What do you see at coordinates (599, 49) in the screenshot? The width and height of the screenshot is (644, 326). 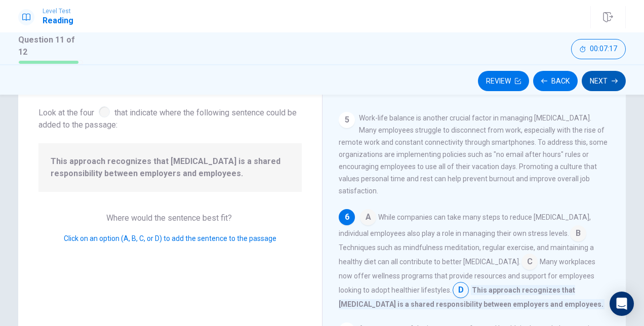 I see `button: 00:07:17` at bounding box center [599, 49].